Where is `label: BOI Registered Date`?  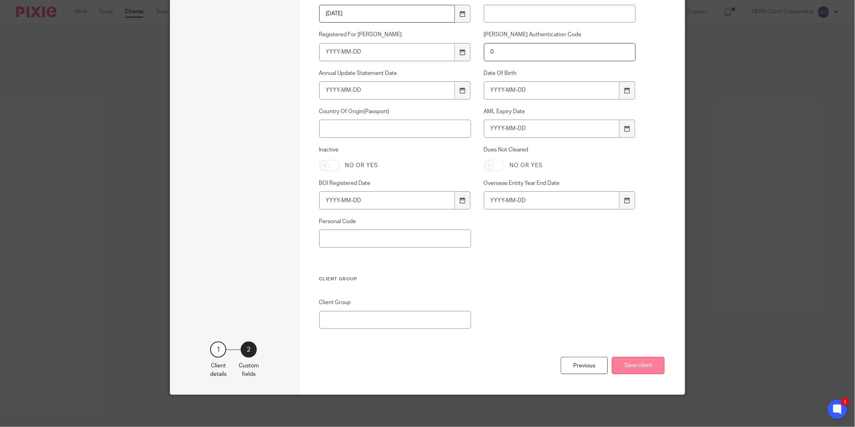
label: BOI Registered Date is located at coordinates (395, 183).